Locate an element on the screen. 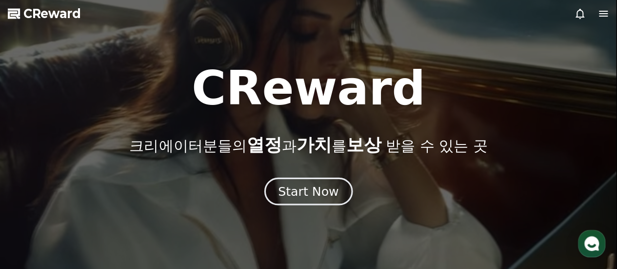 The image size is (617, 269). span: 열정 is located at coordinates (264, 144).